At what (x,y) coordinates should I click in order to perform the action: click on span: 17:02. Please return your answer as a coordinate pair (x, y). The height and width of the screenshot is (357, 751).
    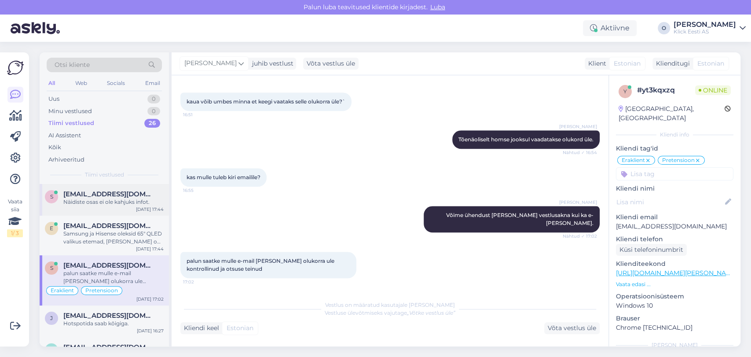
    Looking at the image, I should click on (199, 281).